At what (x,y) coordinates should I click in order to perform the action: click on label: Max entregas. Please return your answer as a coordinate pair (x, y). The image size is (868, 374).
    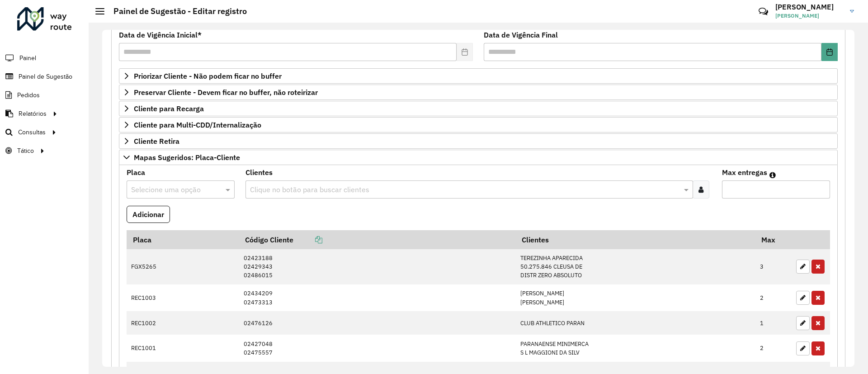
    Looking at the image, I should click on (745, 172).